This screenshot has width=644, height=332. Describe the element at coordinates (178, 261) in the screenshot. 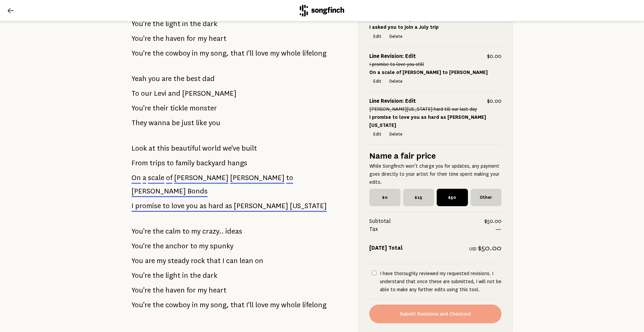

I see `span: steady` at that location.